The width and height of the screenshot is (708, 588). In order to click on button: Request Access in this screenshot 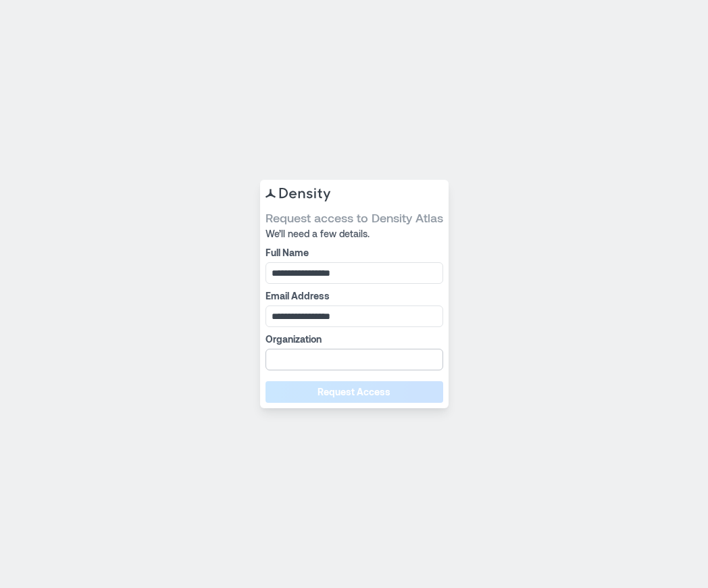, I will do `click(354, 391)`.